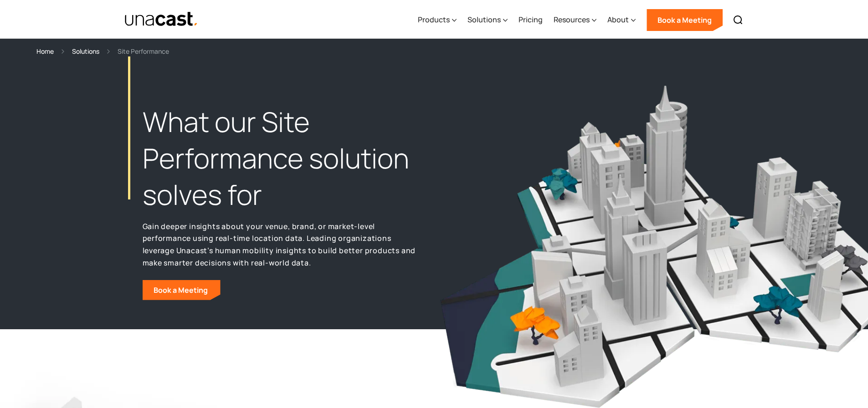 This screenshot has height=408, width=868. What do you see at coordinates (738, 20) in the screenshot?
I see `img: Search icon` at bounding box center [738, 20].